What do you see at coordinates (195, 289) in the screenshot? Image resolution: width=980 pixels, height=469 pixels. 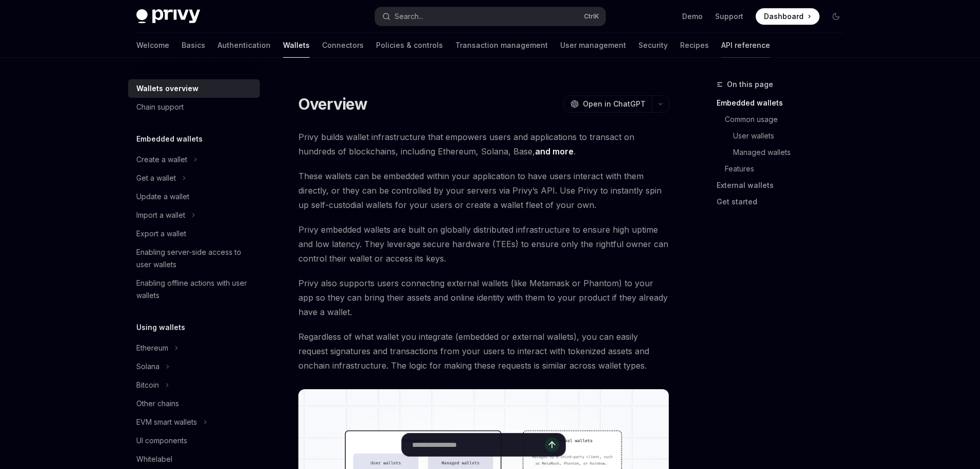 I see `div: Enabling offline actions with user wallets` at bounding box center [195, 289].